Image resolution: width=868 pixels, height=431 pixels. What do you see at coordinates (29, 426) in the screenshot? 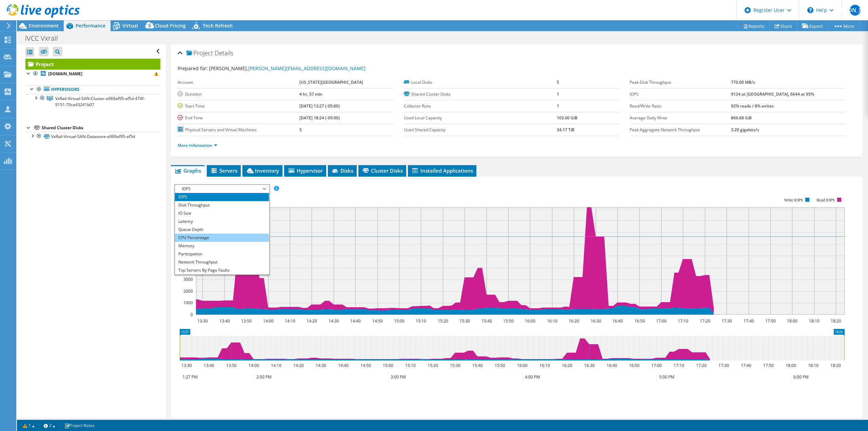
I see `a: 1` at bounding box center [29, 426].